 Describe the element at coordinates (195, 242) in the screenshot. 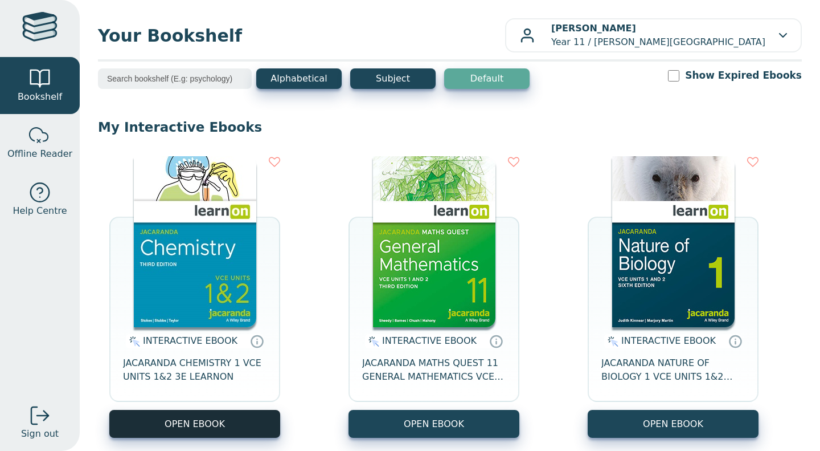

I see `img: 37f81dd5-9e6c-4284-8d4c-e51904e9365e.jpg` at that location.